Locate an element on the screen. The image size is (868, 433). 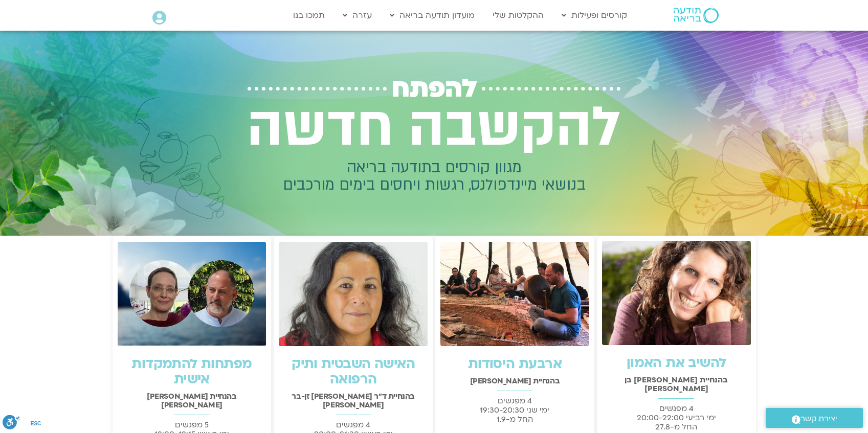
a: ארבעת היסודות is located at coordinates (515, 364).